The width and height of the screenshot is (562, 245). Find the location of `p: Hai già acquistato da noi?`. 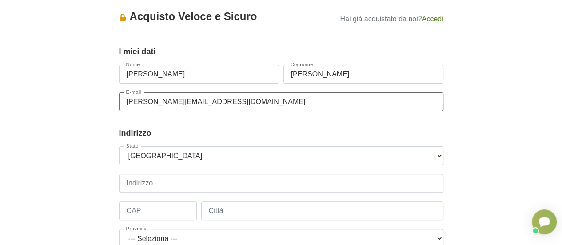

p: Hai già acquistato da noi? is located at coordinates (383, 18).